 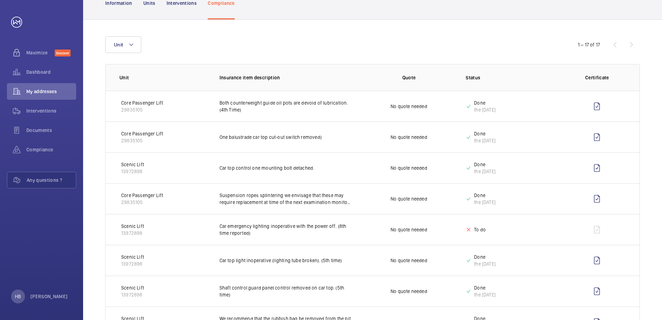 I want to click on span: Dashboard, so click(x=51, y=72).